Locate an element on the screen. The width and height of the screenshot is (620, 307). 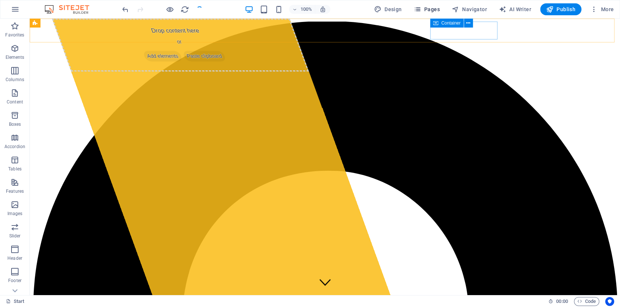
p: Footer is located at coordinates (15, 280).